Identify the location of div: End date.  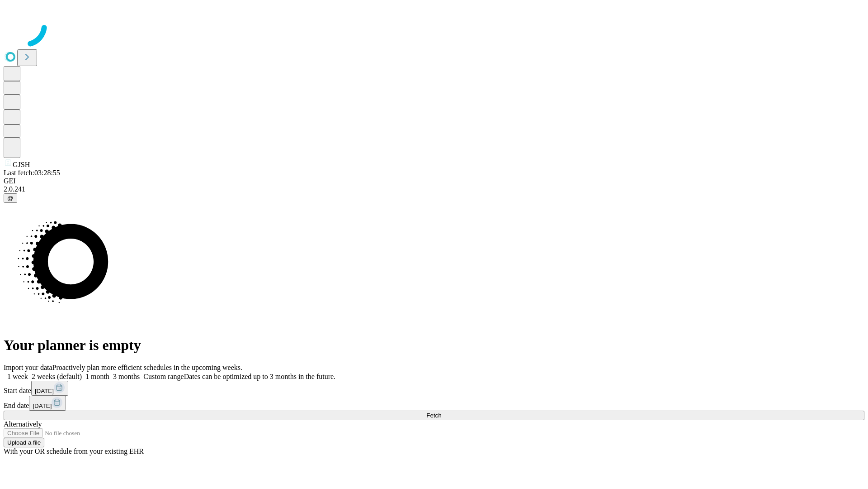
(434, 403).